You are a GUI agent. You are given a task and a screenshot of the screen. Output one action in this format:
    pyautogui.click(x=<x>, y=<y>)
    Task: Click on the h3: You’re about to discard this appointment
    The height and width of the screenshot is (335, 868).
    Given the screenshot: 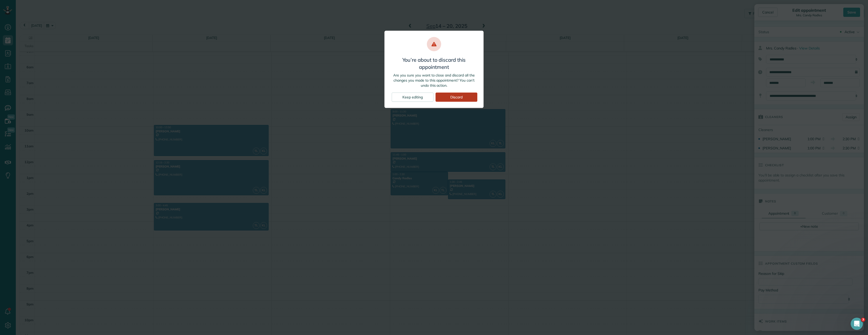 What is the action you would take?
    pyautogui.click(x=434, y=64)
    